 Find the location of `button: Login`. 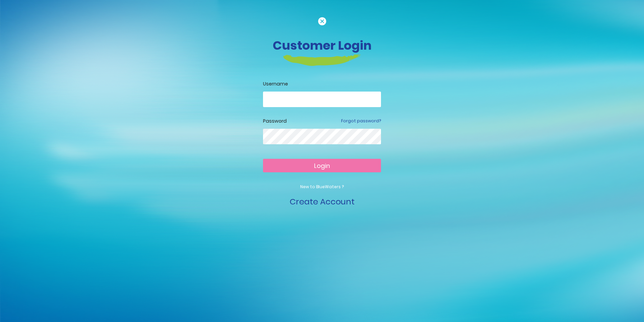

button: Login is located at coordinates (322, 165).